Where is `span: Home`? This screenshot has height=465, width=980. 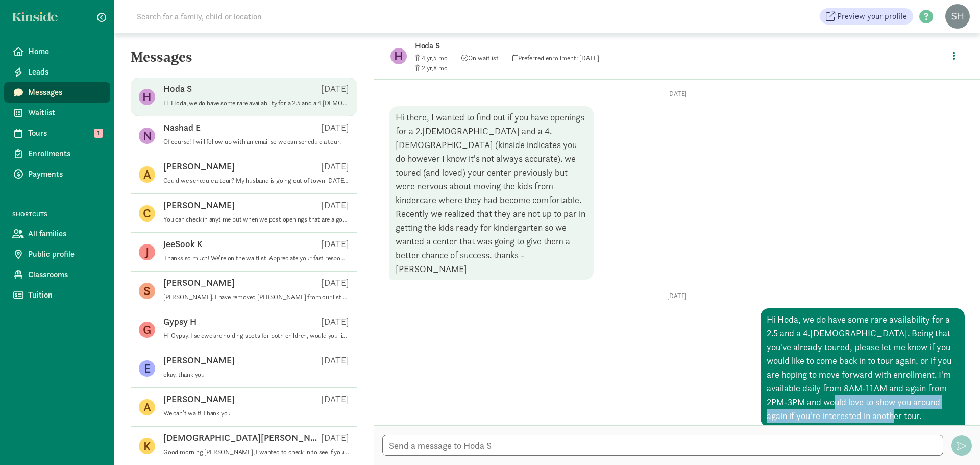
span: Home is located at coordinates (65, 52).